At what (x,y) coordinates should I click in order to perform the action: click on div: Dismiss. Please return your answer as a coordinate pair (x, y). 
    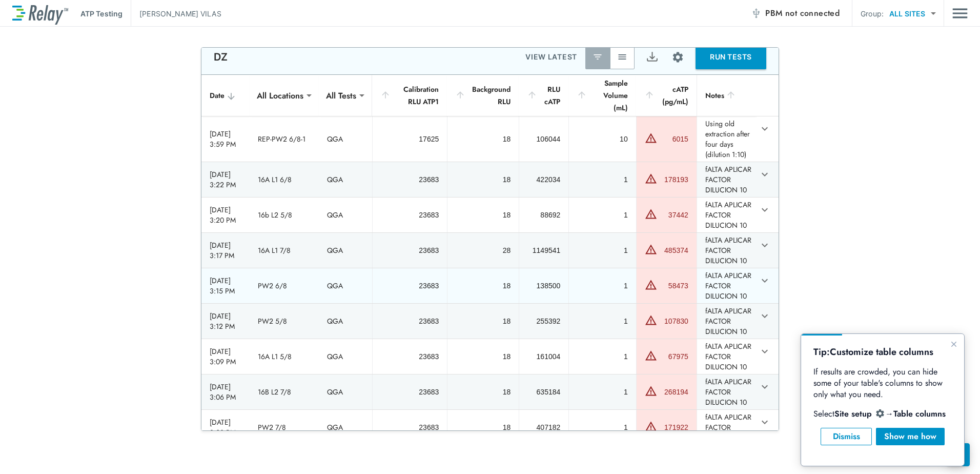
    Looking at the image, I should click on (45, 103).